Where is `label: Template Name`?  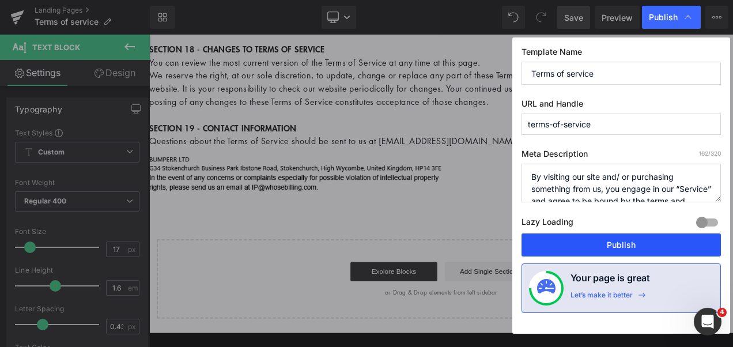 label: Template Name is located at coordinates (621, 54).